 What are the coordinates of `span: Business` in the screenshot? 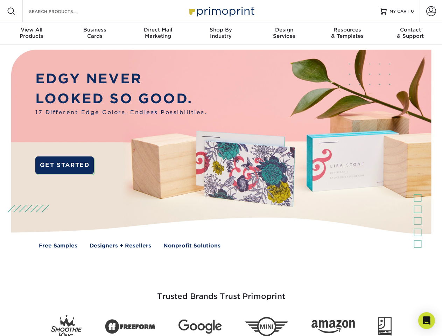 It's located at (95, 30).